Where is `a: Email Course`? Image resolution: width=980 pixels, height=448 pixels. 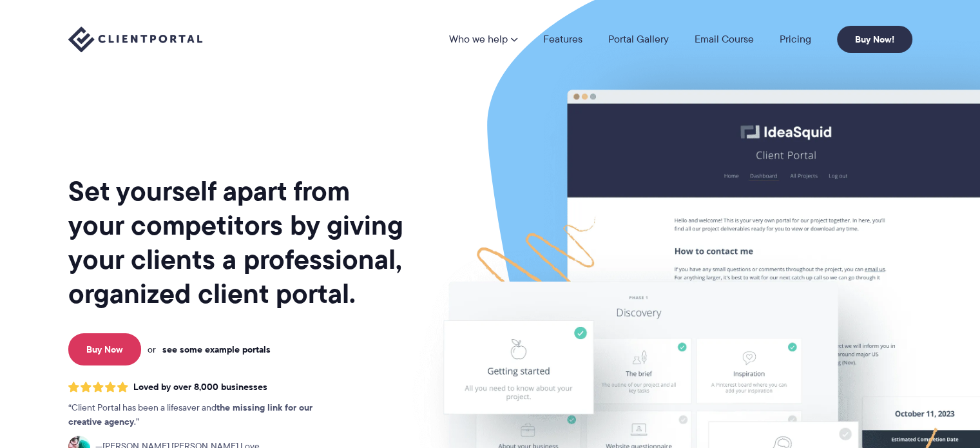
a: Email Course is located at coordinates (724, 39).